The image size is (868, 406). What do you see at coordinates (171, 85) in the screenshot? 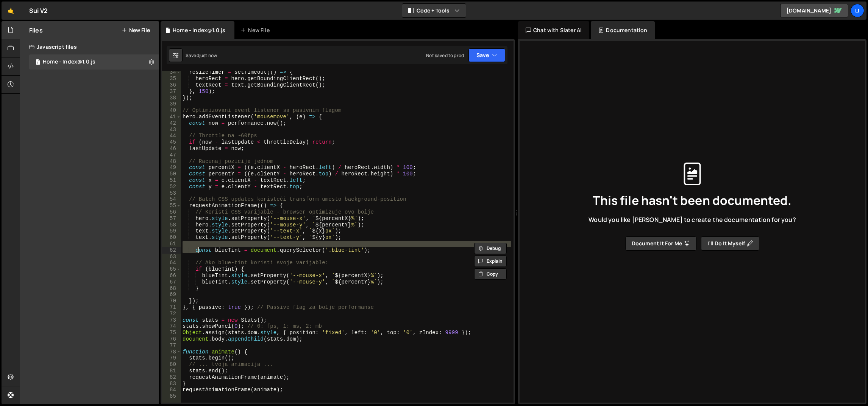
I see `div: 36` at bounding box center [171, 85].